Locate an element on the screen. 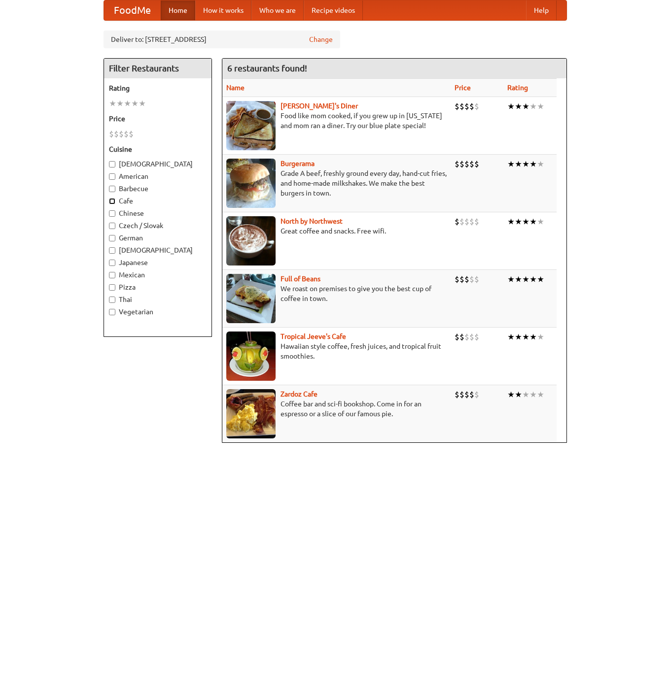  p: Grade A beef, freshly ground every day, hand-cut fries, and home-made milkshakes. We make the bes... is located at coordinates (336, 183).